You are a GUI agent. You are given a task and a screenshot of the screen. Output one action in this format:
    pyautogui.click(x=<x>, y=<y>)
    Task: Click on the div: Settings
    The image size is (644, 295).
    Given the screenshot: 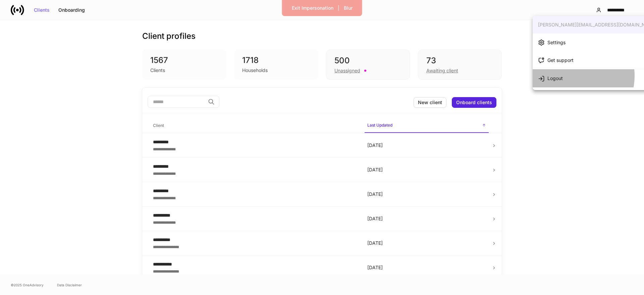 What is the action you would take?
    pyautogui.click(x=556, y=42)
    